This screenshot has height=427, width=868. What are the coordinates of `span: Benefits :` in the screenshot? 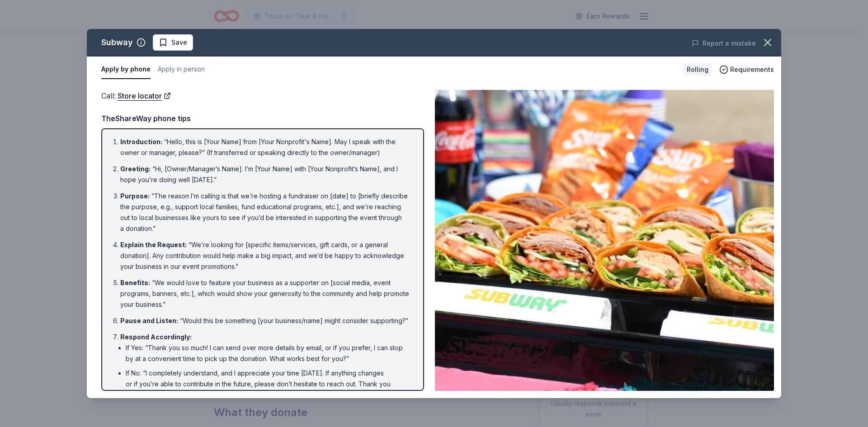 It's located at (135, 283).